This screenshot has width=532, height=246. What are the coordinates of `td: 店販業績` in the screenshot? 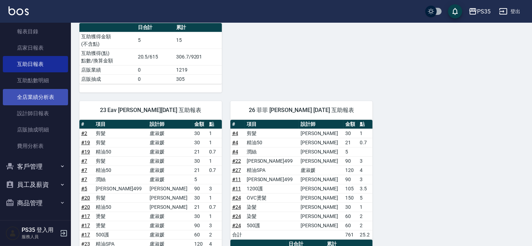 It's located at (108, 70).